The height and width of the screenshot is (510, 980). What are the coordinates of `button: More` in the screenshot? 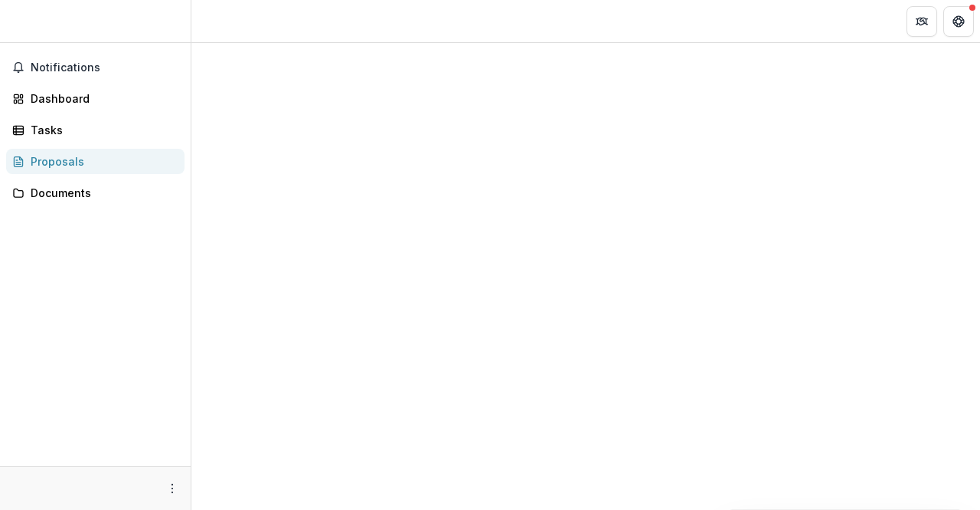 It's located at (172, 488).